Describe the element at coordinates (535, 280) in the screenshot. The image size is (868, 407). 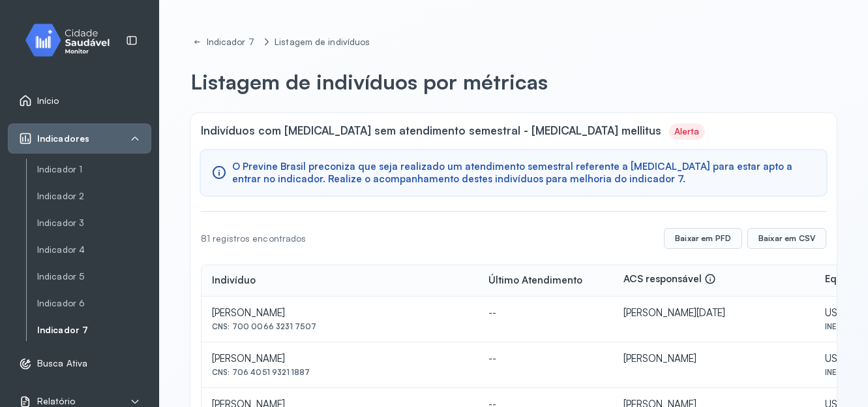
I see `div: Último Atendimento` at that location.